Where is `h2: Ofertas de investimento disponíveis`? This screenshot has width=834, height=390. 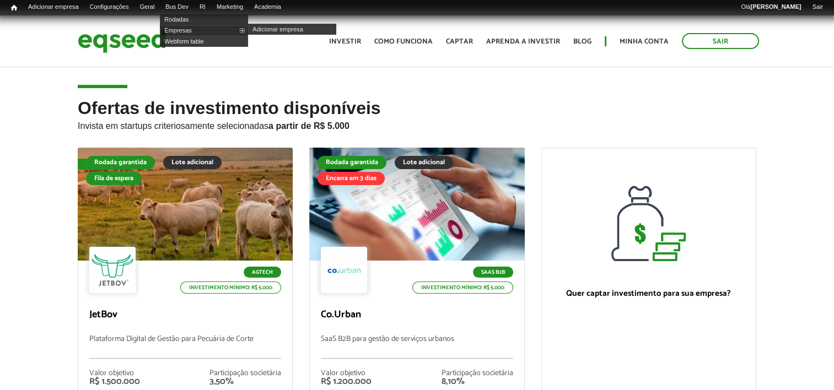 h2: Ofertas de investimento disponíveis is located at coordinates (417, 123).